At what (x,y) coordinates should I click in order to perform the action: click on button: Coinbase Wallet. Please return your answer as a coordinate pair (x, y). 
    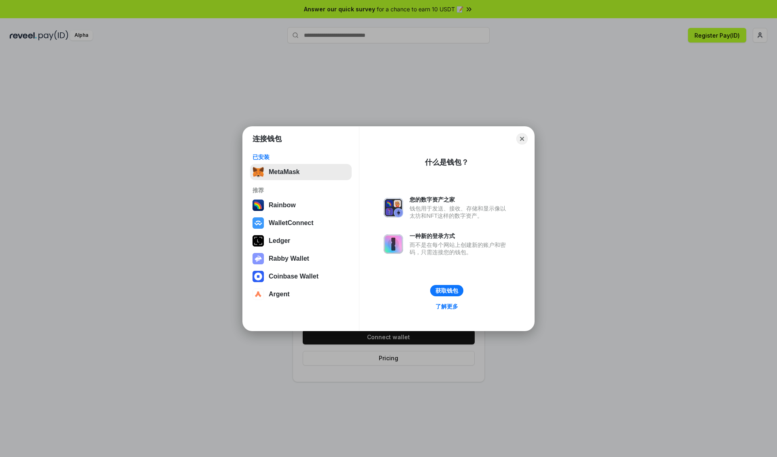
    Looking at the image, I should click on (301, 276).